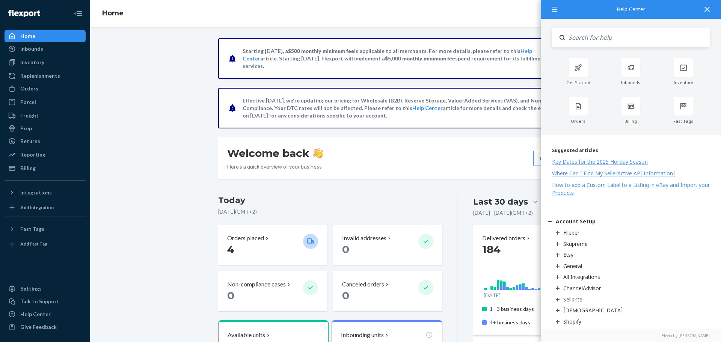  What do you see at coordinates (387, 291) in the screenshot?
I see `button: Canceled orders 0` at bounding box center [387, 291].